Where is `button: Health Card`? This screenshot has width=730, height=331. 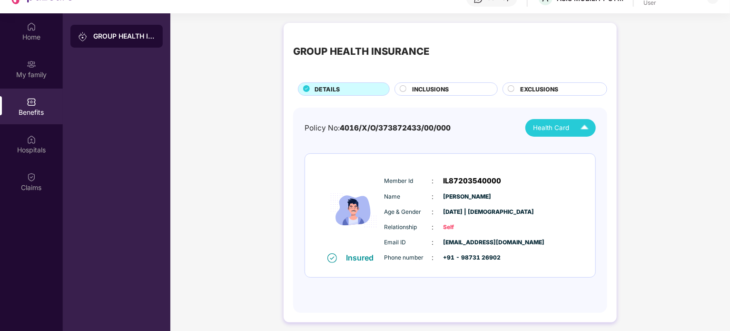
button: Health Card is located at coordinates (561, 128).